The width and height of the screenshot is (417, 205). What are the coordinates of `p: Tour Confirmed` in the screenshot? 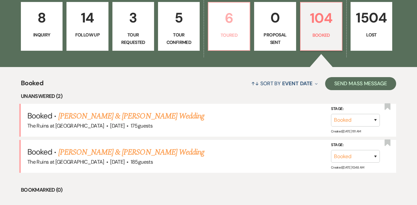 It's located at (179, 38).